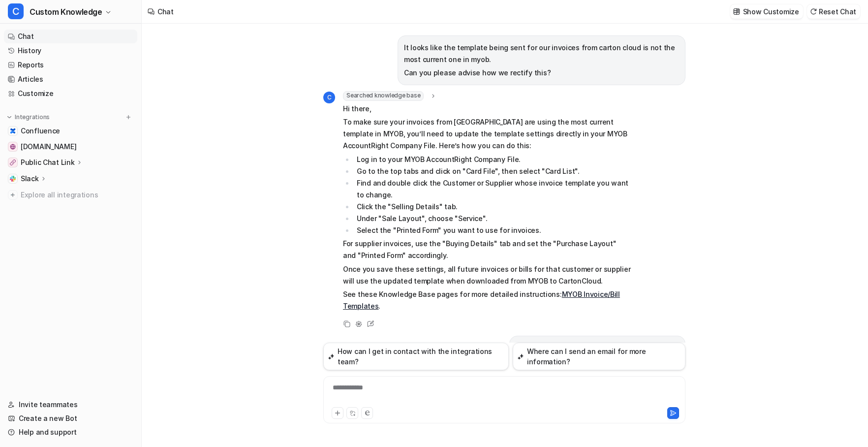 The image size is (868, 447). What do you see at coordinates (70, 65) in the screenshot?
I see `a: Reports` at bounding box center [70, 65].